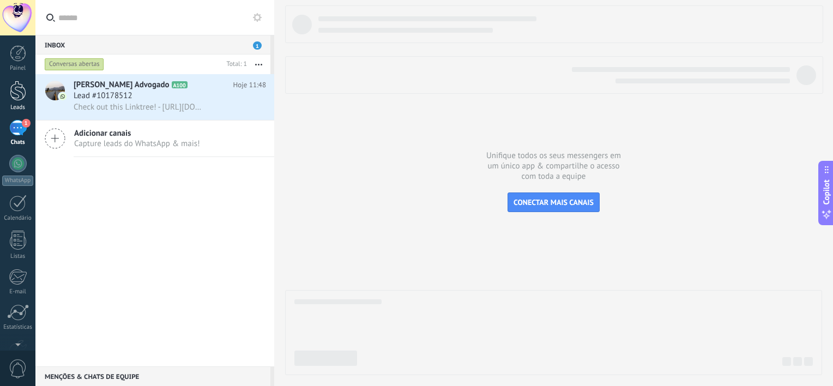 The height and width of the screenshot is (386, 833). I want to click on div: Chats, so click(18, 142).